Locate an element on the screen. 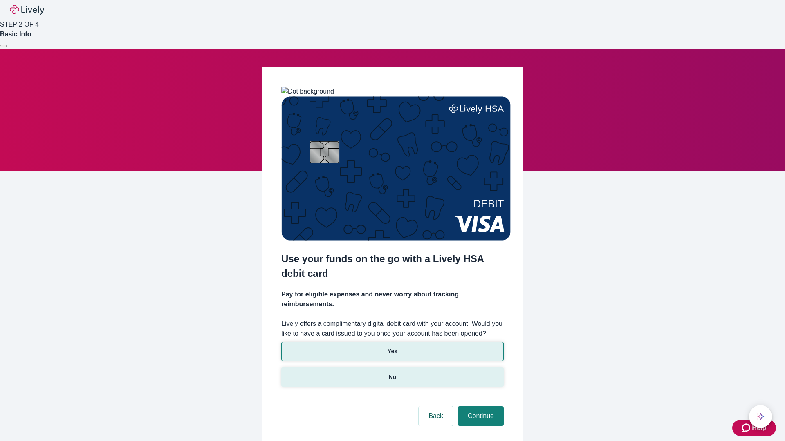  img: Debit card is located at coordinates (396, 168).